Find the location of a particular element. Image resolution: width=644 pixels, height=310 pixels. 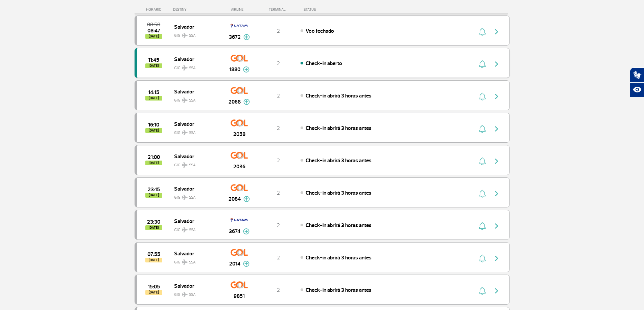

div: HORÁRIO is located at coordinates (155, 9).